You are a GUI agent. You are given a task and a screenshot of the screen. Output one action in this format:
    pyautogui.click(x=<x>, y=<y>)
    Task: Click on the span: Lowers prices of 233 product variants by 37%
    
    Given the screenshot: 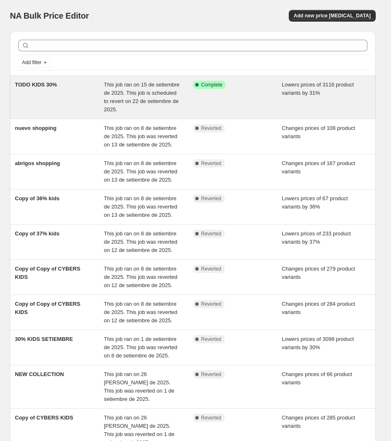 What is the action you would take?
    pyautogui.click(x=316, y=237)
    